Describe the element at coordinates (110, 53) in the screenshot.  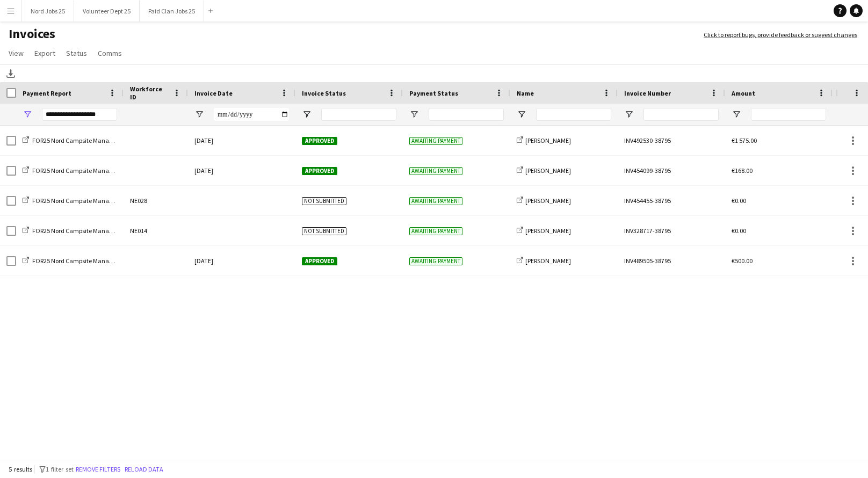
I see `a: Comms` at that location.